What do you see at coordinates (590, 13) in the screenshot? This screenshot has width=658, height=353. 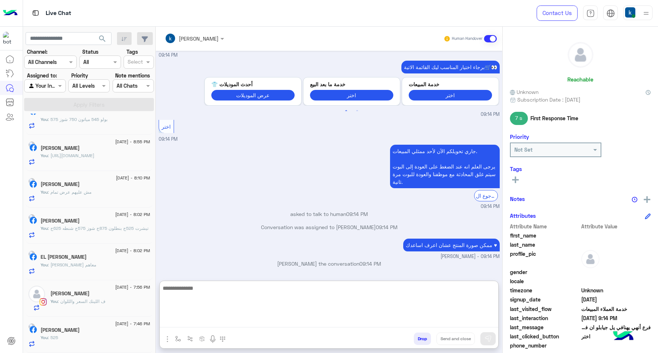 I see `a: tab` at bounding box center [590, 13].